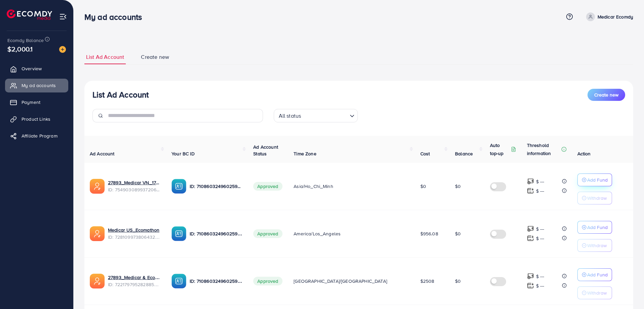 The width and height of the screenshot is (644, 309). What do you see at coordinates (606, 95) in the screenshot?
I see `button: Create new` at bounding box center [606, 95].